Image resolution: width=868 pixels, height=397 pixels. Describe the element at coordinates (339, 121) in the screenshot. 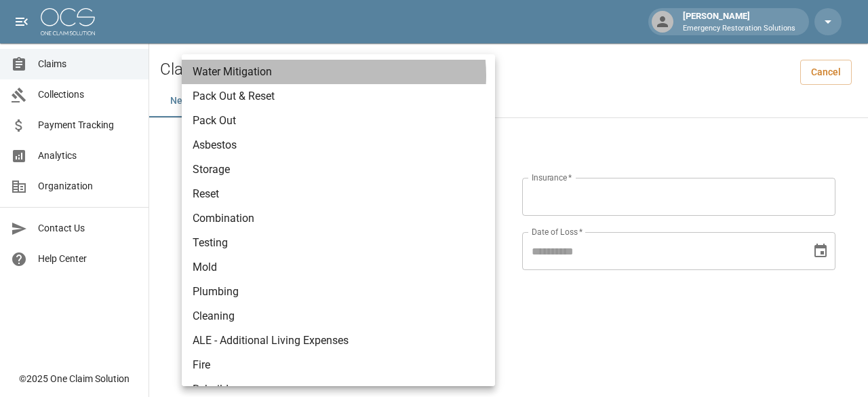

I see `li: Pack Out` at that location.